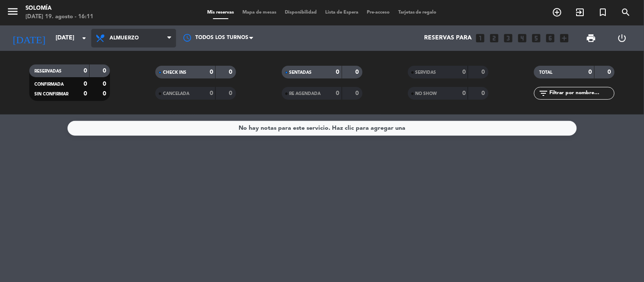  I want to click on i: search, so click(627, 13).